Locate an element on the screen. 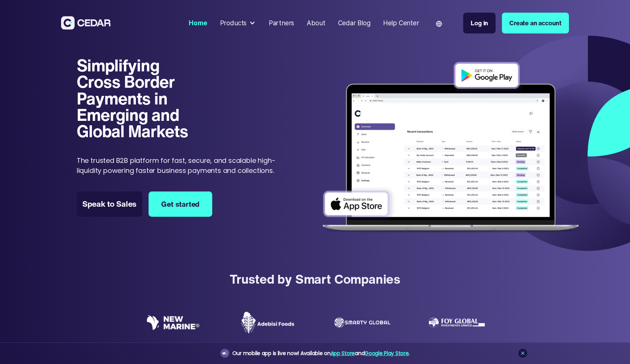 This screenshot has width=630, height=364. div: Help Center is located at coordinates (401, 23).